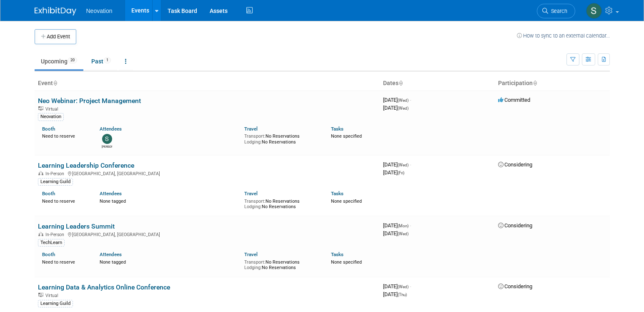 Image resolution: width=644 pixels, height=312 pixels. What do you see at coordinates (55, 83) in the screenshot?
I see `a: Sort by Event Name` at bounding box center [55, 83].